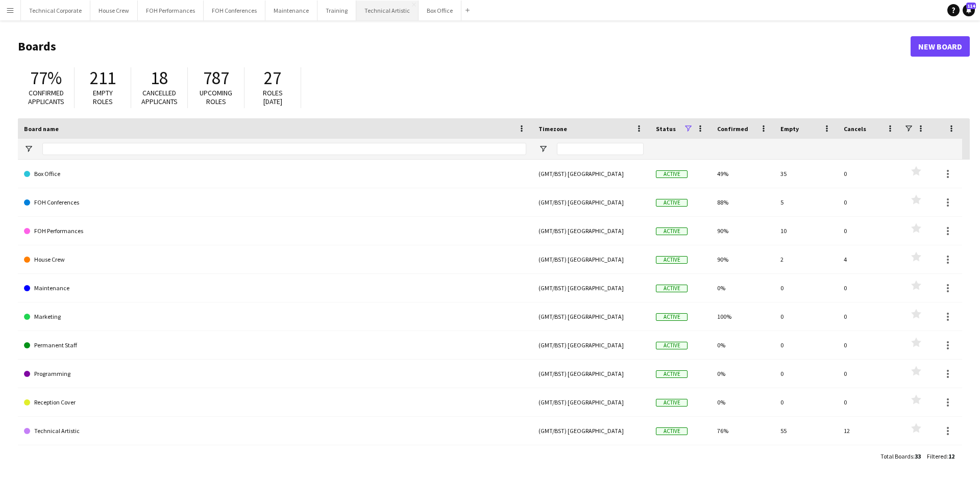  I want to click on div: 10, so click(806, 230).